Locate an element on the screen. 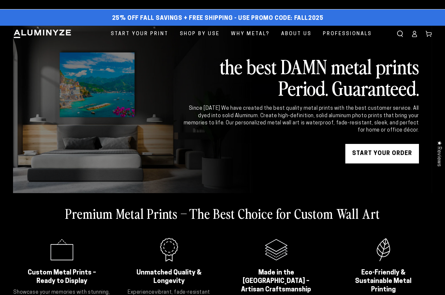 The image size is (445, 295). a: Why Metal? is located at coordinates (250, 34).